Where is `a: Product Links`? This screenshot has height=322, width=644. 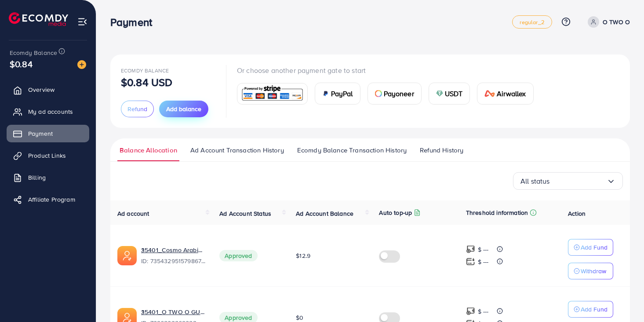
a: Product Links is located at coordinates (48, 156).